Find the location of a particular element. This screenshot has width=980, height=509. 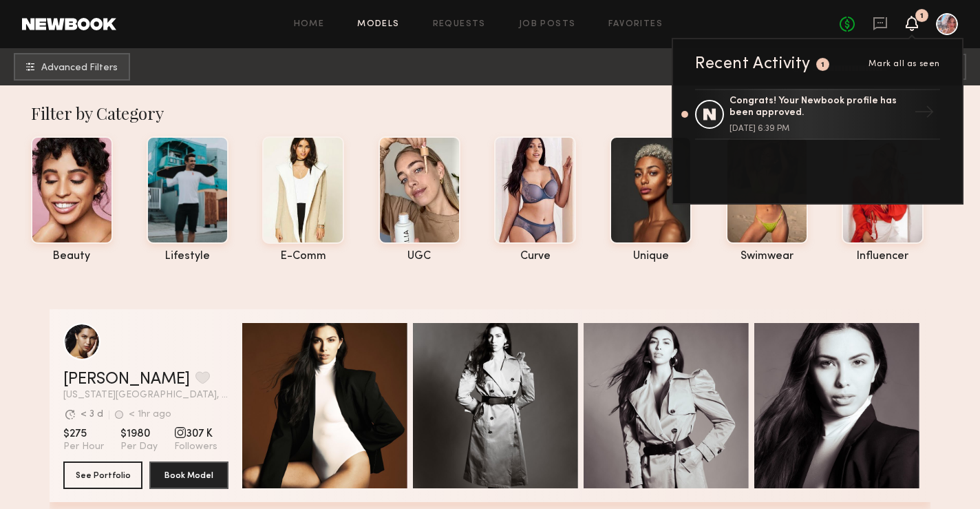

div: Recent Activity is located at coordinates (753, 64).